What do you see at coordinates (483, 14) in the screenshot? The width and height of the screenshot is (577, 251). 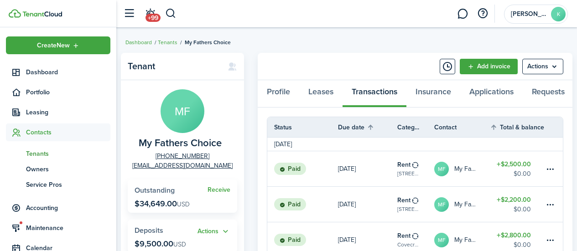 I see `button: Open resource center` at bounding box center [483, 14].